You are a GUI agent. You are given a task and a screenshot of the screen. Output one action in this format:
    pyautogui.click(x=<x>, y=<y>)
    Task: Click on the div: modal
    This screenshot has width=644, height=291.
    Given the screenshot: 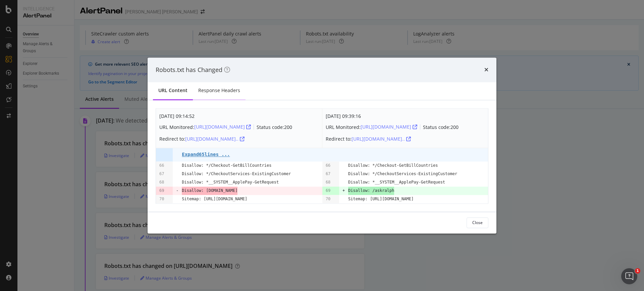 What is the action you would take?
    pyautogui.click(x=322, y=145)
    